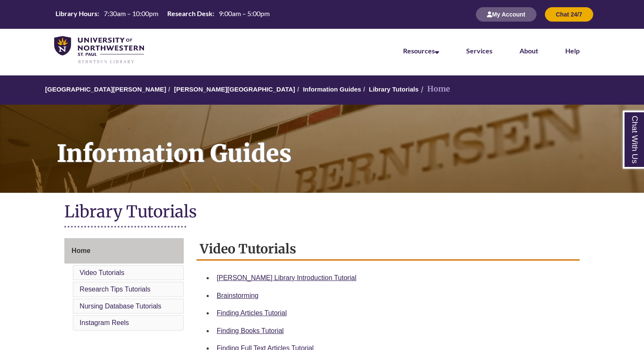  Describe the element at coordinates (421, 50) in the screenshot. I see `a: Resources` at that location.